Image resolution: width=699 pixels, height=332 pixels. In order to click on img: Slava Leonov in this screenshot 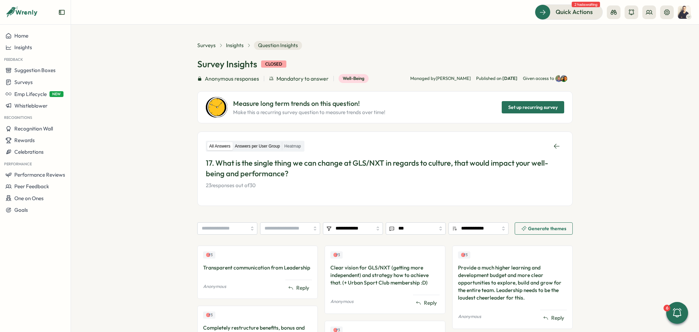, I will do `click(564, 79)`.